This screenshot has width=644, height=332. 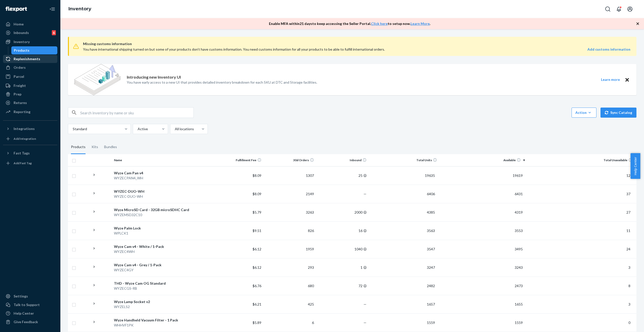 I want to click on span: 3247, so click(x=431, y=267).